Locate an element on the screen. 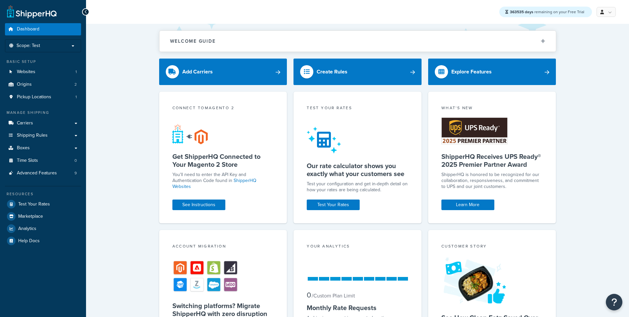 The image size is (629, 317). img: connect-shq-magento-24cdf84b.svg is located at coordinates (190, 134).